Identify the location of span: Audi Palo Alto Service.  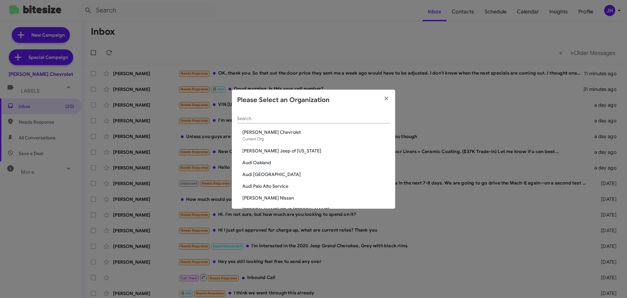
(316, 186).